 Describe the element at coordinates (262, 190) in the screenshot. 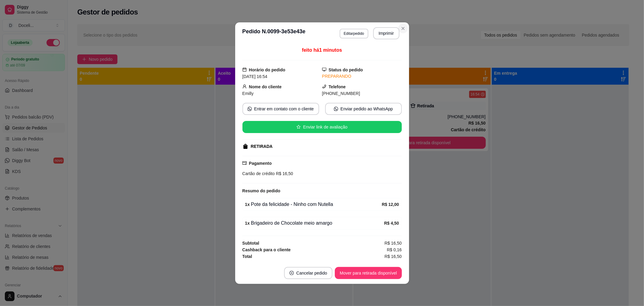

I see `strong: Resumo do pedido` at that location.